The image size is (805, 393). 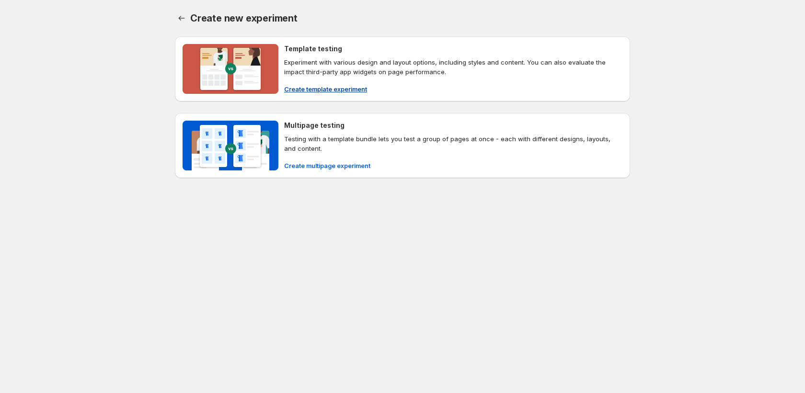 What do you see at coordinates (244, 18) in the screenshot?
I see `span: Create new experiment` at bounding box center [244, 18].